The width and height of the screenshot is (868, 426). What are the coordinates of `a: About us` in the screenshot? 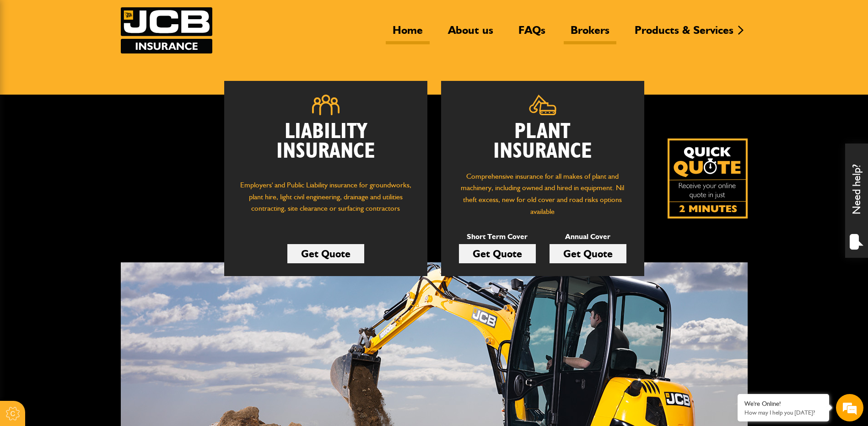 It's located at (470, 33).